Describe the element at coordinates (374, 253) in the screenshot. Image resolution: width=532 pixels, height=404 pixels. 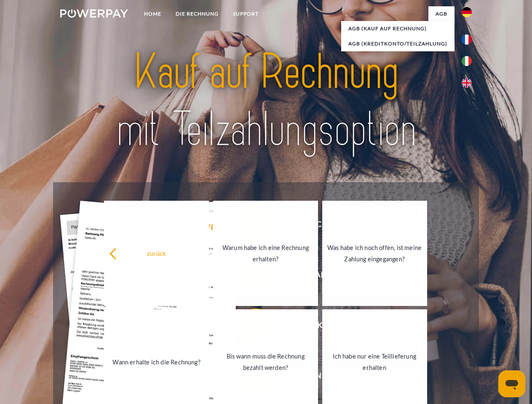
I see `a: Was habe ich noch offen, ist meine Zahlung eingegangen?` at that location.